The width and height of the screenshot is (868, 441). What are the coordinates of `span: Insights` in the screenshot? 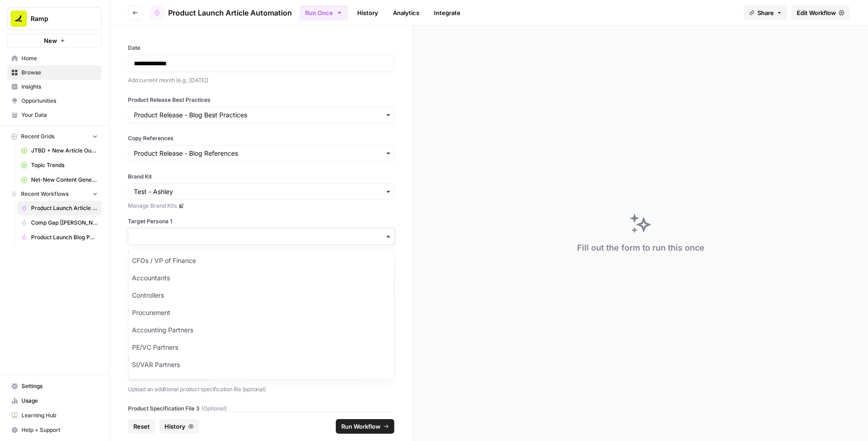 It's located at (59, 87).